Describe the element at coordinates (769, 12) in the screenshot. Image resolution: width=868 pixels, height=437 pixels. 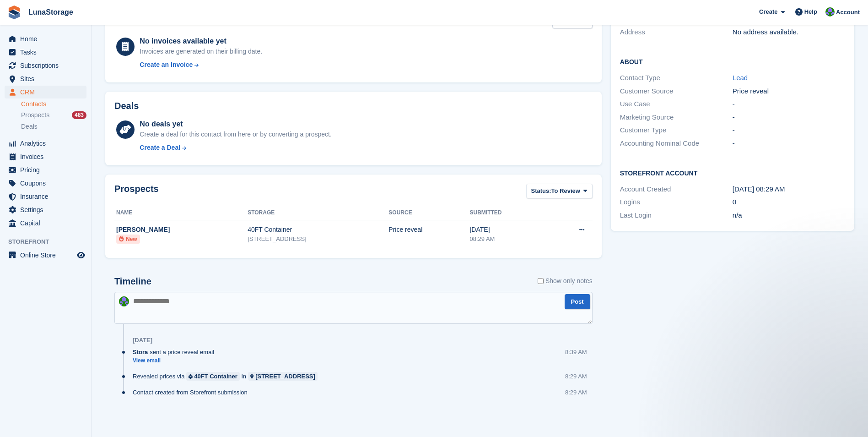
I see `span: Create` at that location.